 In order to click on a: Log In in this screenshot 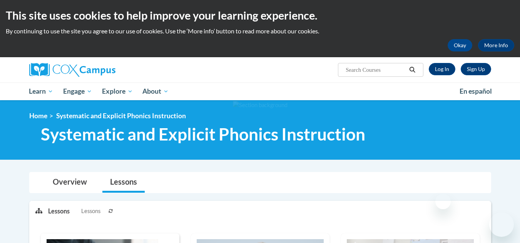, I will do `click(441, 69)`.